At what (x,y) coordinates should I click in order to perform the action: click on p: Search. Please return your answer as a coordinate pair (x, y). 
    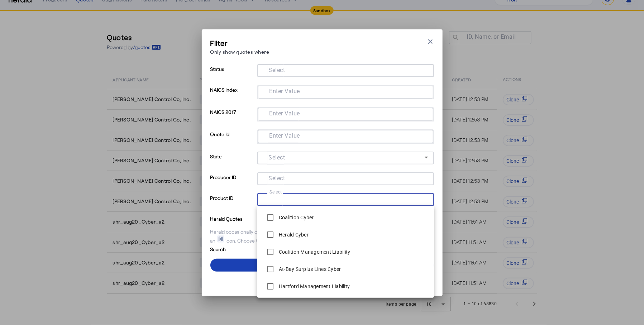
    Looking at the image, I should click on (238, 249).